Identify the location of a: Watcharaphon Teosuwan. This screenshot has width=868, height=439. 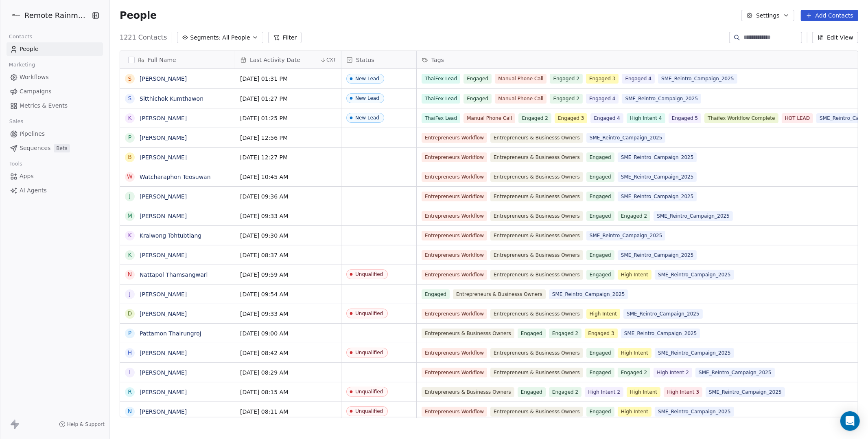
(175, 177).